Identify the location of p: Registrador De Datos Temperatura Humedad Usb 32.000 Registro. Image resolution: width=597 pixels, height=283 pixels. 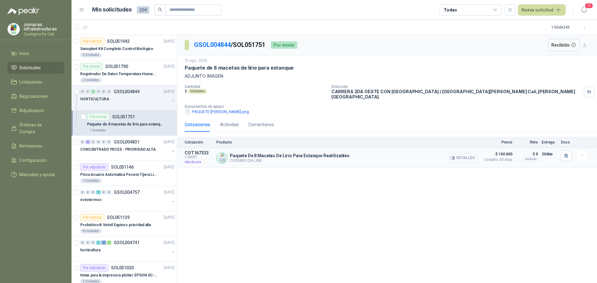
(119, 74).